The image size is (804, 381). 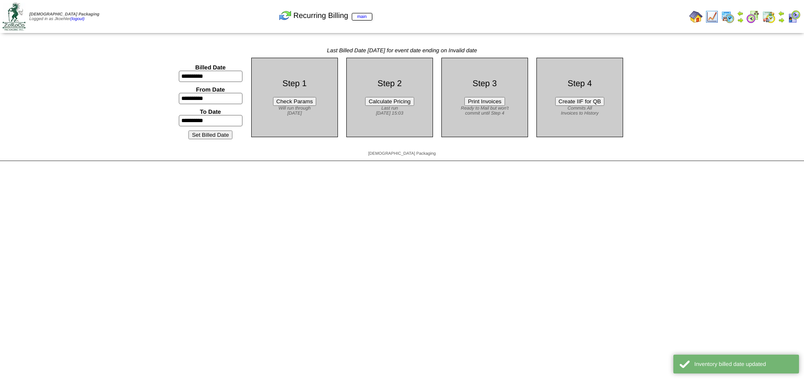 What do you see at coordinates (362, 17) in the screenshot?
I see `a: main` at bounding box center [362, 17].